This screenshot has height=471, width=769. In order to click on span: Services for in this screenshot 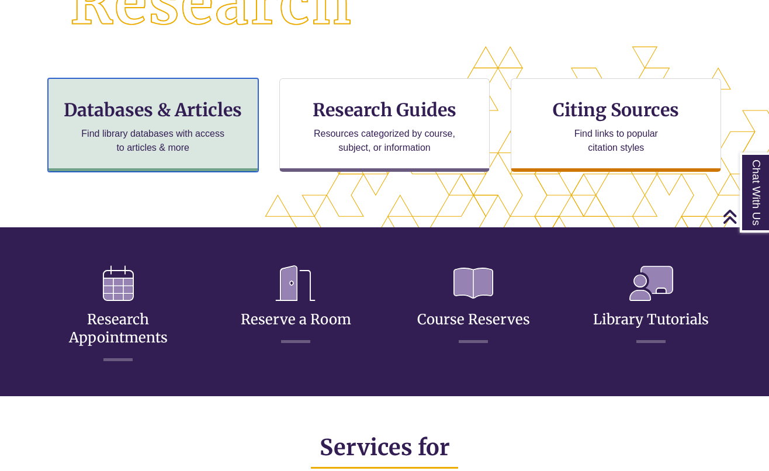, I will do `click(384, 447)`.